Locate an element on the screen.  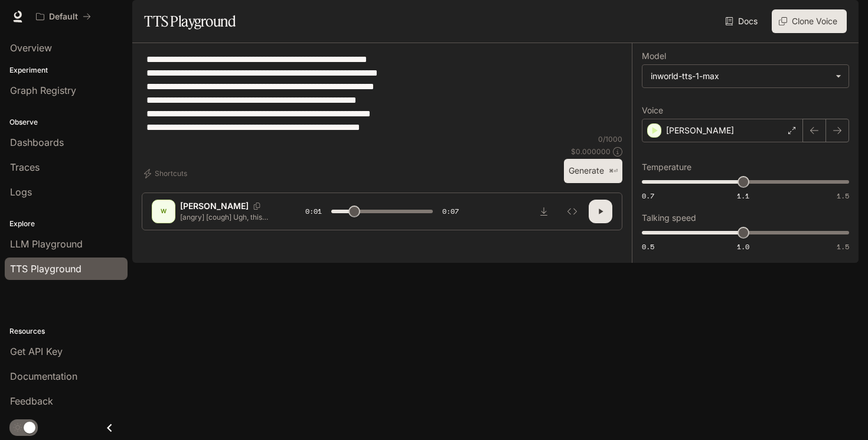
button: Shortcuts is located at coordinates (166, 174).